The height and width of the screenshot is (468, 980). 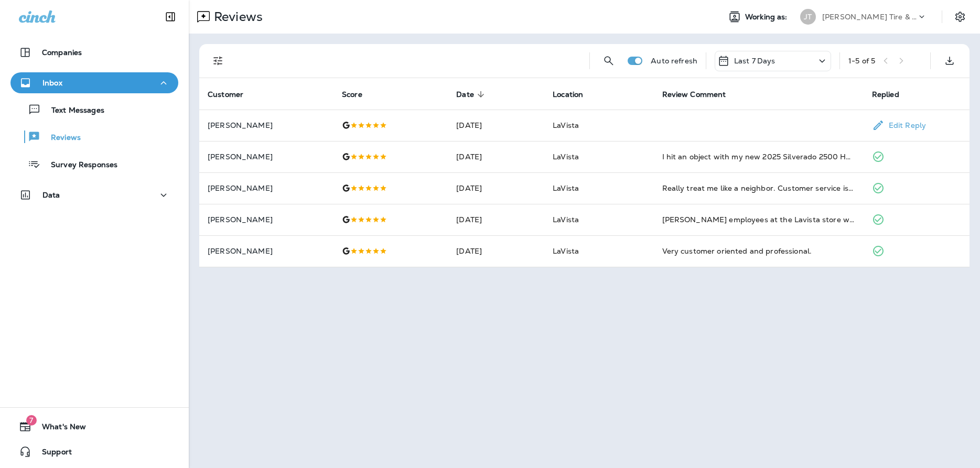 What do you see at coordinates (759, 252) in the screenshot?
I see `div: Very customer oriented and professional.` at bounding box center [759, 252].